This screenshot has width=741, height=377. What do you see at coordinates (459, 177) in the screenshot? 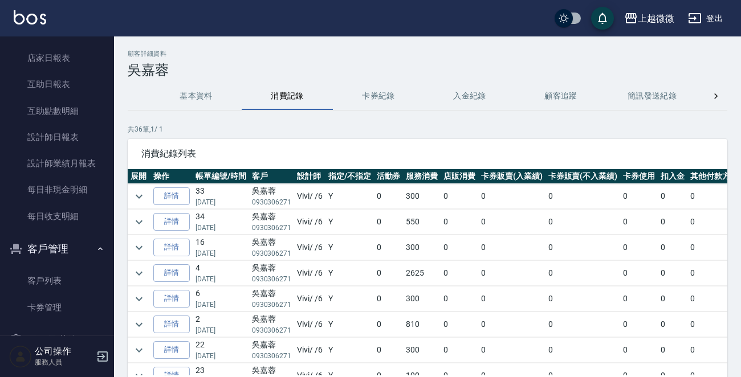
I see `th: 店販消費` at bounding box center [459, 177].